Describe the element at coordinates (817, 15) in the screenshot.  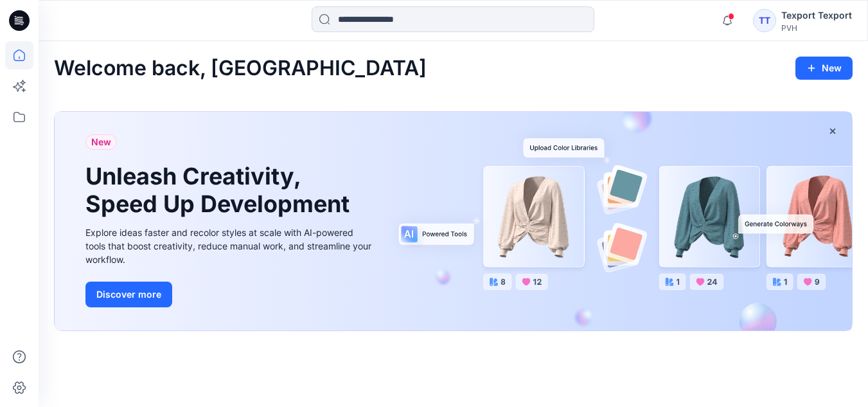
I see `div: Texport Texport` at that location.